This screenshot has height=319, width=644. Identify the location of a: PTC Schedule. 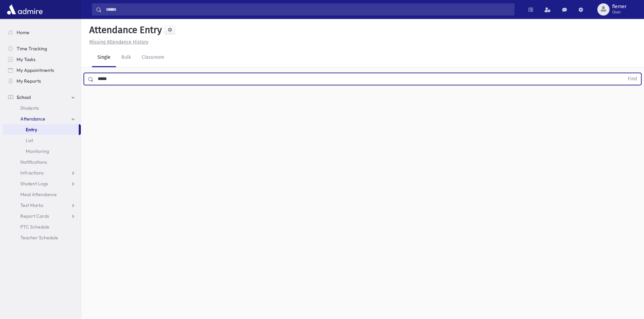
(41, 227).